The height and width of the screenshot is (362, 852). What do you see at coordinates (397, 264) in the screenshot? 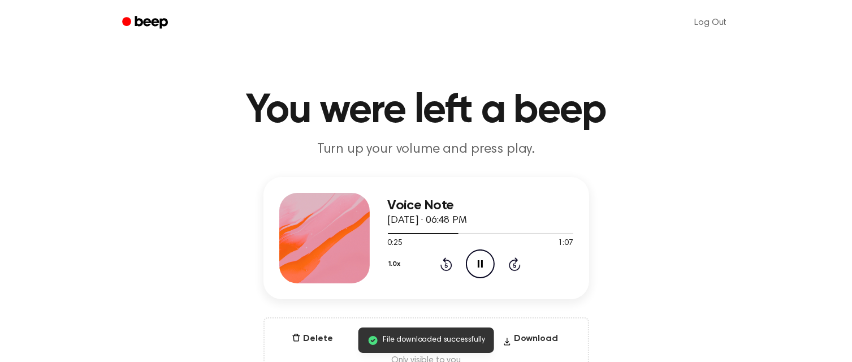
I see `button: 1.0x` at bounding box center [397, 264].